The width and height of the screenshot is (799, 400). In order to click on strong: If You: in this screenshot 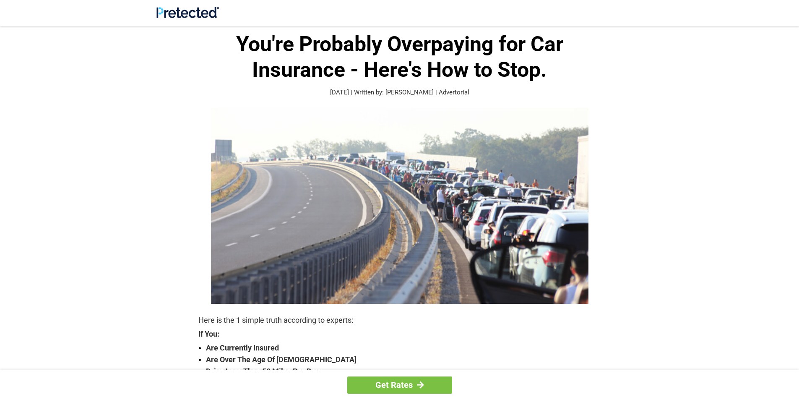, I will do `click(400, 334)`.